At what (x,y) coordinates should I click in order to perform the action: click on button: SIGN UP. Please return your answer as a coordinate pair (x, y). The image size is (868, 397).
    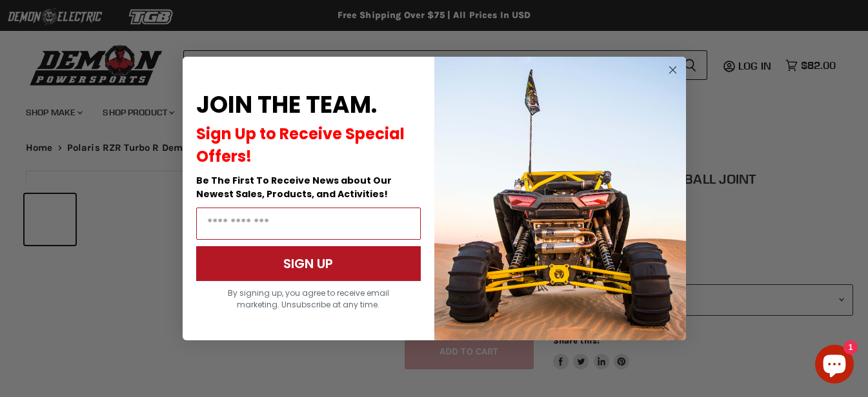
    Looking at the image, I should click on (308, 264).